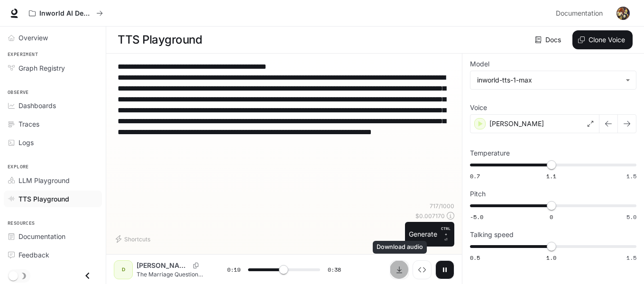 Image resolution: width=644 pixels, height=284 pixels. Describe the element at coordinates (34, 255) in the screenshot. I see `span: Feedback` at that location.